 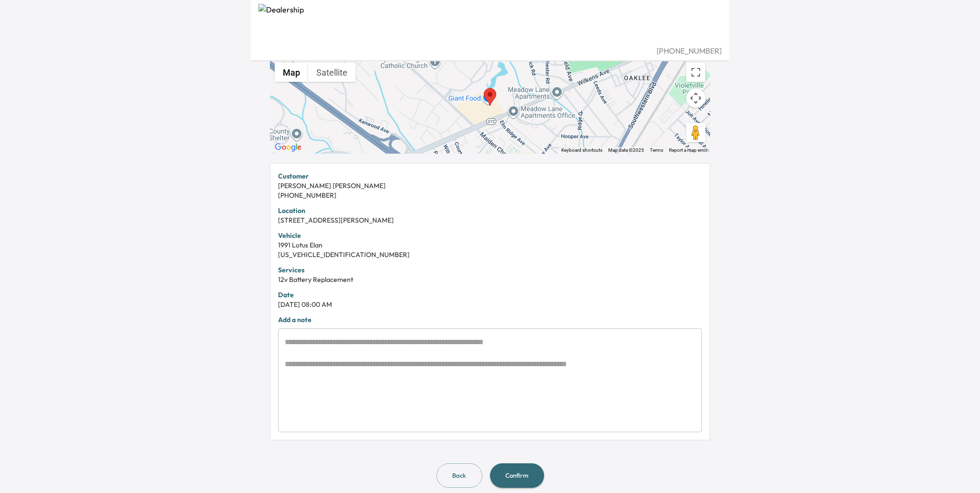 What do you see at coordinates (459, 475) in the screenshot?
I see `button: Back` at bounding box center [459, 475].